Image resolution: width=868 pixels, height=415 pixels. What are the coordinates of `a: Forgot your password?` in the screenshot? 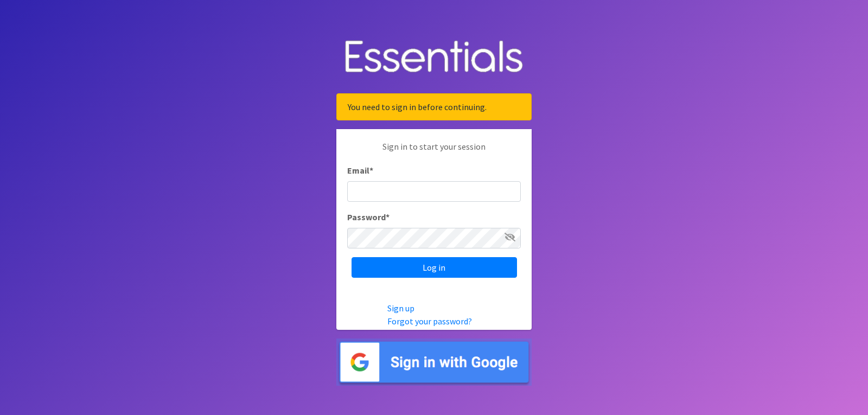 It's located at (430, 321).